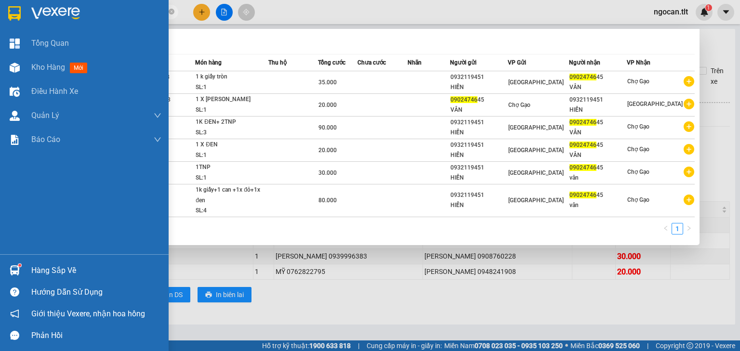  I want to click on div: 1k giấy+1 can +1x đỏ+1x đen, so click(232, 195).